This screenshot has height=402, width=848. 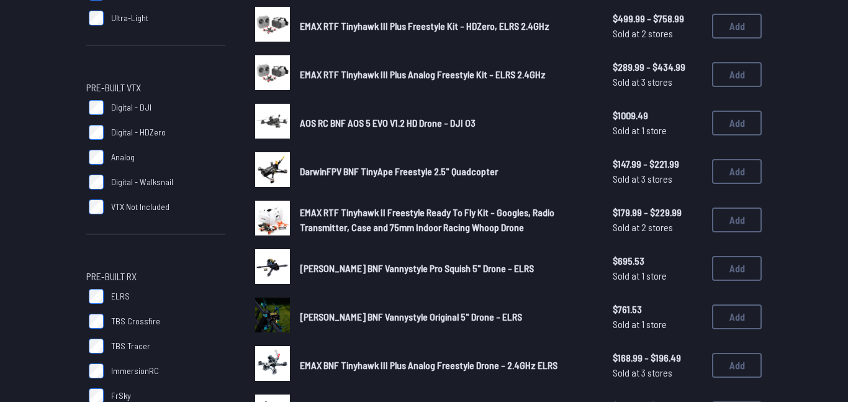 What do you see at coordinates (111, 276) in the screenshot?
I see `span: Pre-Built RX` at bounding box center [111, 276].